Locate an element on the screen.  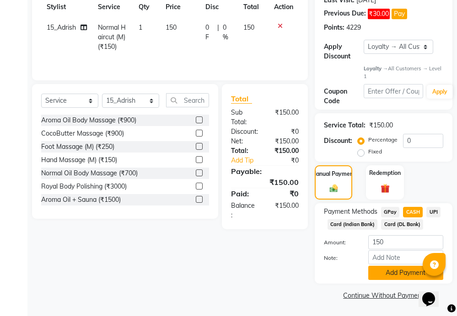
div: Coupon Code is located at coordinates (343, 96).